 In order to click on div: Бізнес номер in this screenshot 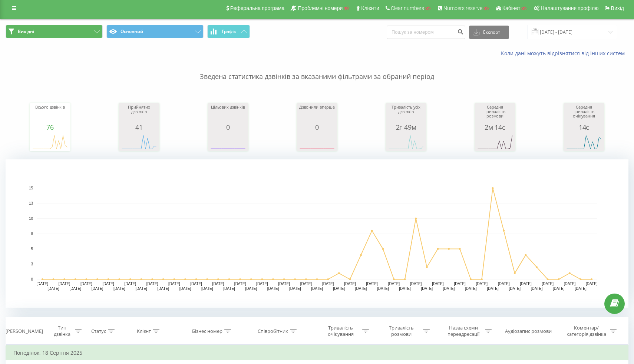, I will do `click(207, 331)`.